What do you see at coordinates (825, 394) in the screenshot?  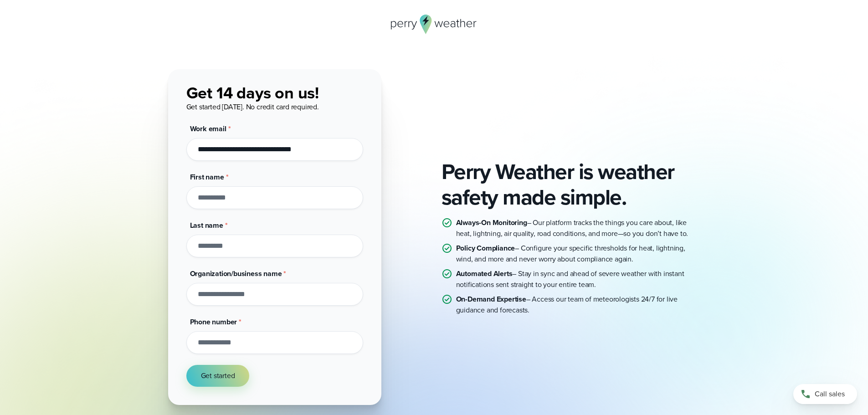 I see `a: Call sales` at bounding box center [825, 394].